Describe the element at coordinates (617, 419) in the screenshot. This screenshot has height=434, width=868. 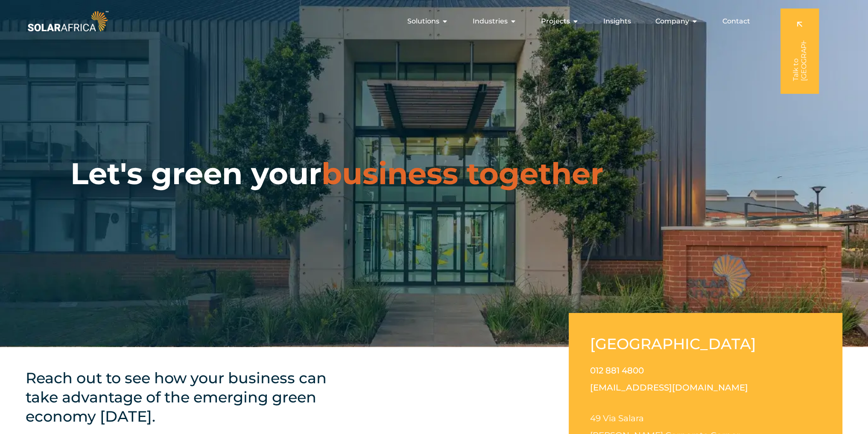
I see `span: 49 Via Salara` at that location.